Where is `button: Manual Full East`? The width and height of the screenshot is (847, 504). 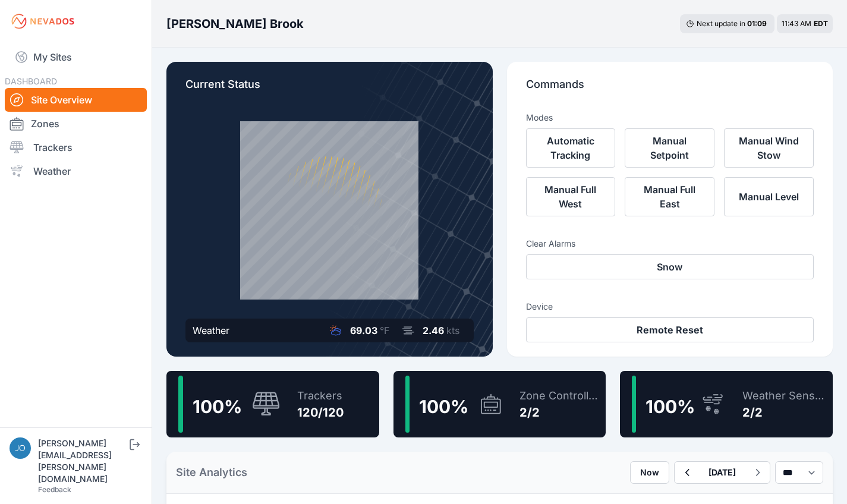 button: Manual Full East is located at coordinates (669, 197).